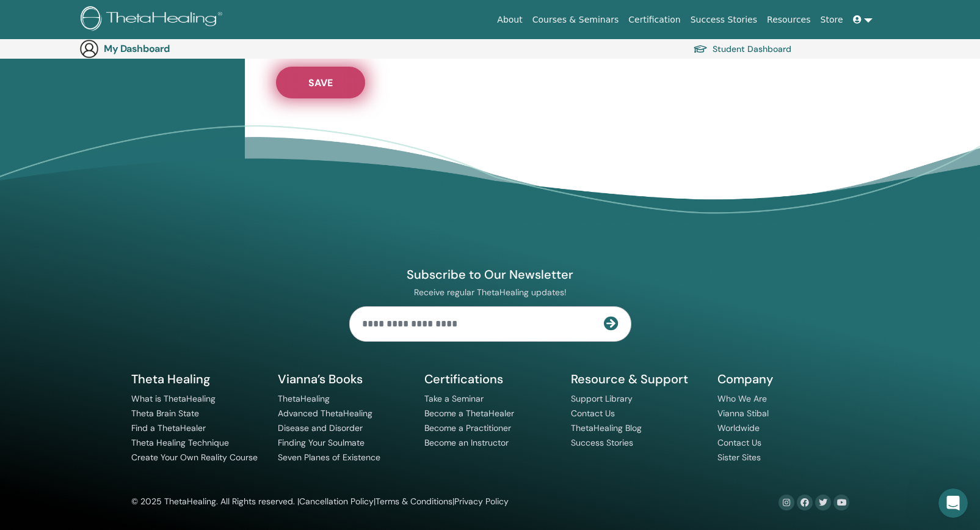 This screenshot has height=530, width=980. I want to click on h5: Certifications, so click(490, 379).